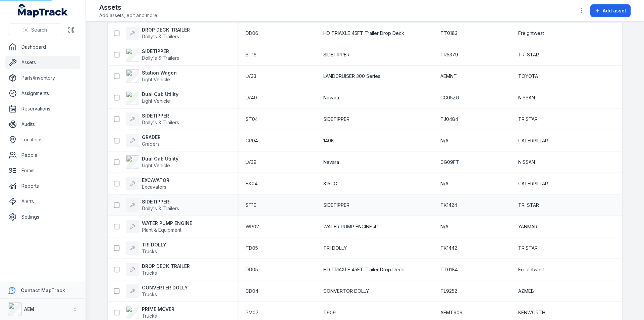 The width and height of the screenshot is (644, 320). Describe the element at coordinates (42, 155) in the screenshot. I see `a: People` at that location.